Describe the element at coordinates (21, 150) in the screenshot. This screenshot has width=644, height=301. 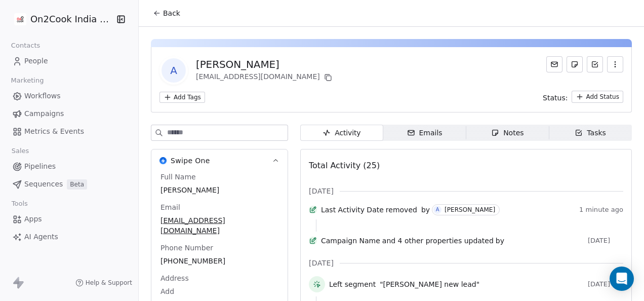
I see `span: Sales` at that location.